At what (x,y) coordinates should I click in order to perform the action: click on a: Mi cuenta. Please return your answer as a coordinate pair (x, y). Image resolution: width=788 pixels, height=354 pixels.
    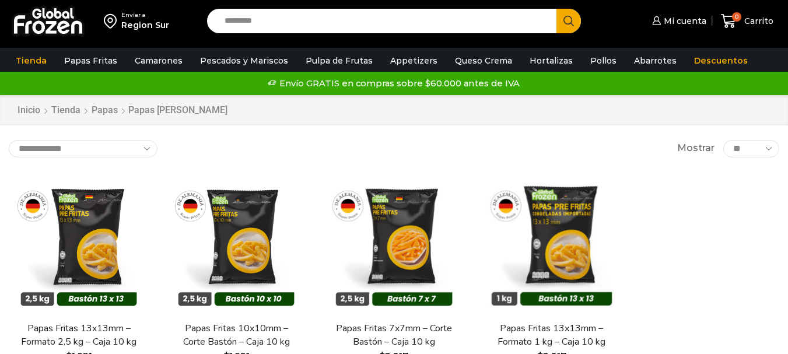
    Looking at the image, I should click on (678, 21).